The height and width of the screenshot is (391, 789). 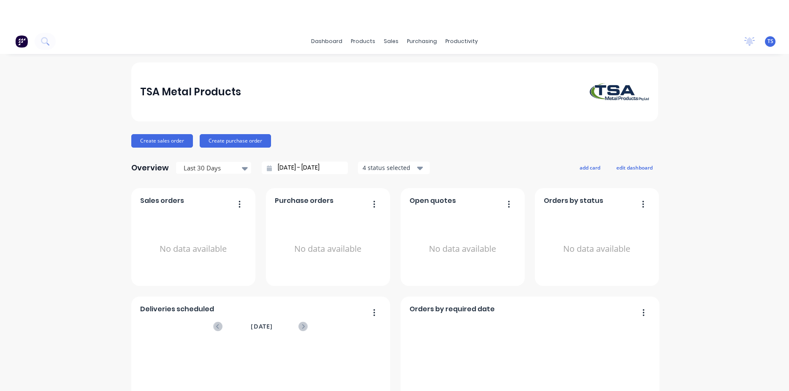 I want to click on button: edit dashboard, so click(x=634, y=168).